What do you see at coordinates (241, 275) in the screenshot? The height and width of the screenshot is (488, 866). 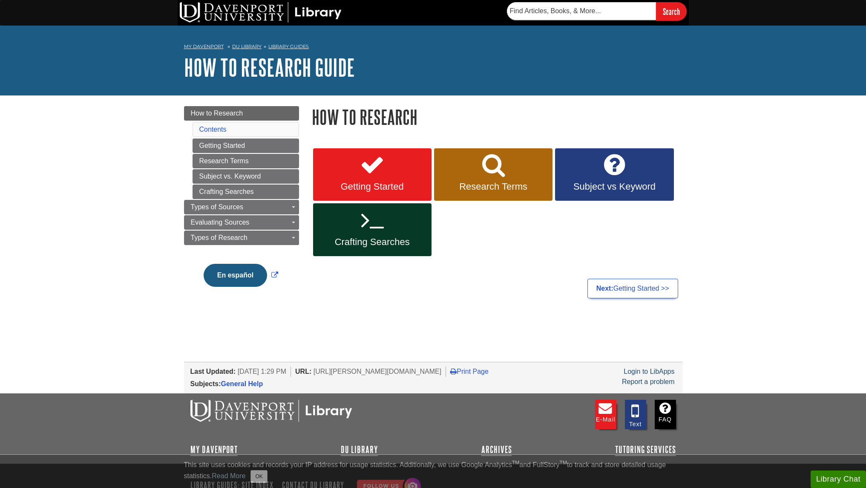 I see `a: Link opens in new window` at bounding box center [241, 275].